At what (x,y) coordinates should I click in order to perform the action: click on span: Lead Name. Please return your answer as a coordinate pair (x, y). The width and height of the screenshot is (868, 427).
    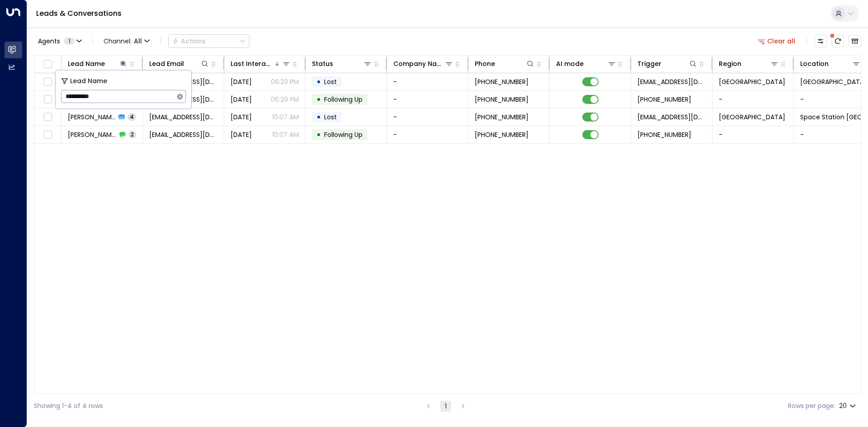
    Looking at the image, I should click on (89, 81).